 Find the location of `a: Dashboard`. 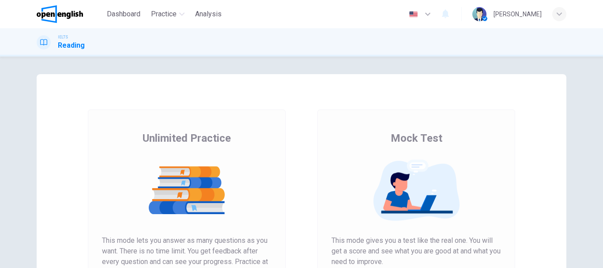

a: Dashboard is located at coordinates (124, 14).